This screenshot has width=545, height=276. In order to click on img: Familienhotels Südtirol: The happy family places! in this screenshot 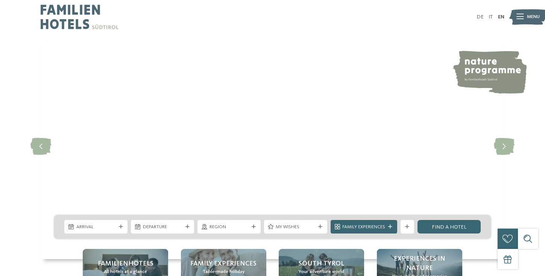, I will do `click(272, 146)`.